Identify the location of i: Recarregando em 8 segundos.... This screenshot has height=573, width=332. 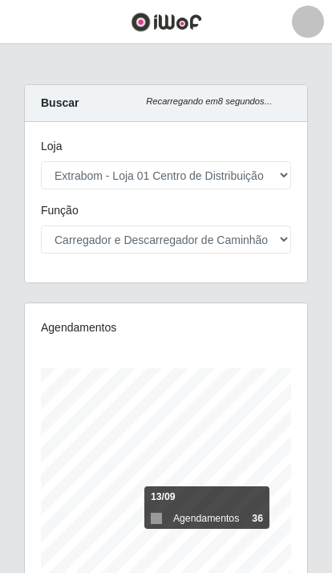
(209, 101).